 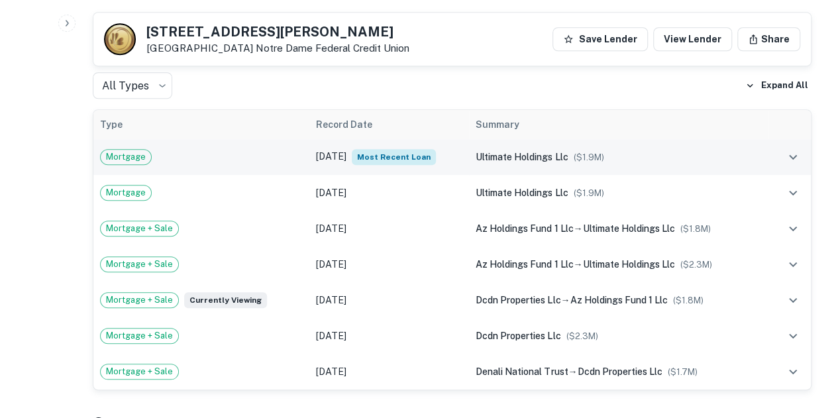 I want to click on span: denali national trust, so click(x=521, y=371).